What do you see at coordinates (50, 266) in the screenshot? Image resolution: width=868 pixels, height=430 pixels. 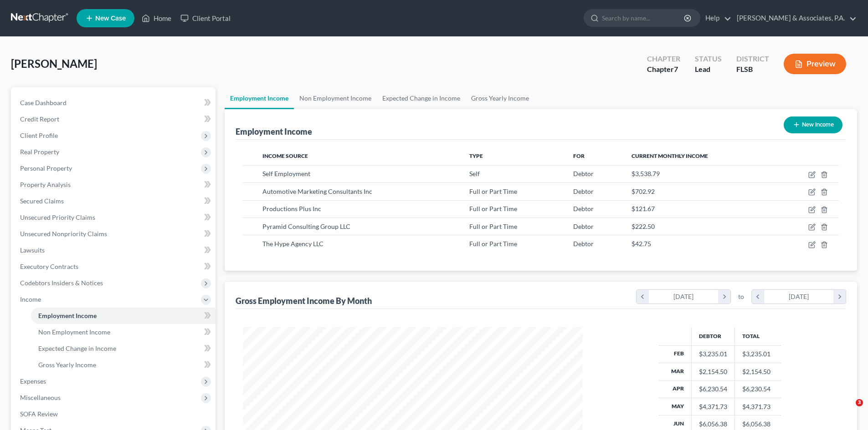 I see `span: Executory Contracts` at bounding box center [50, 266].